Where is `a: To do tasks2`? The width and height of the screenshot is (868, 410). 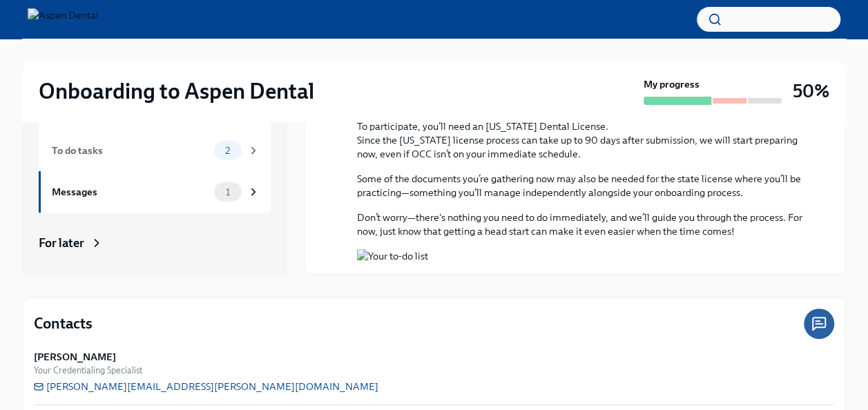
a: To do tasks2 is located at coordinates (155, 150).